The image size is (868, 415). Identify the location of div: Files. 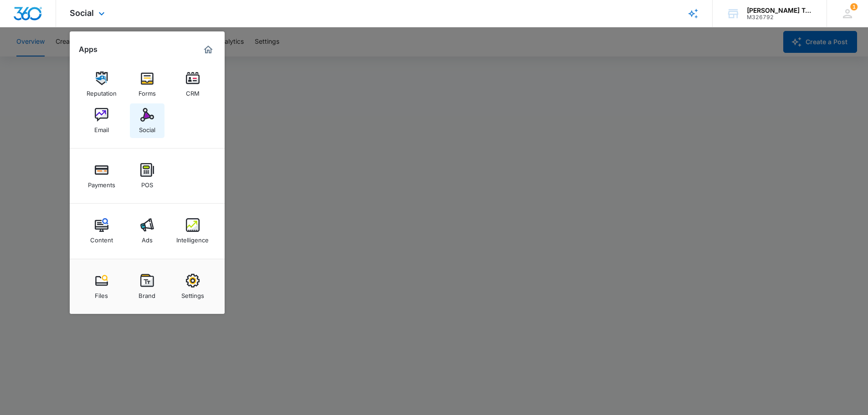
(101, 293).